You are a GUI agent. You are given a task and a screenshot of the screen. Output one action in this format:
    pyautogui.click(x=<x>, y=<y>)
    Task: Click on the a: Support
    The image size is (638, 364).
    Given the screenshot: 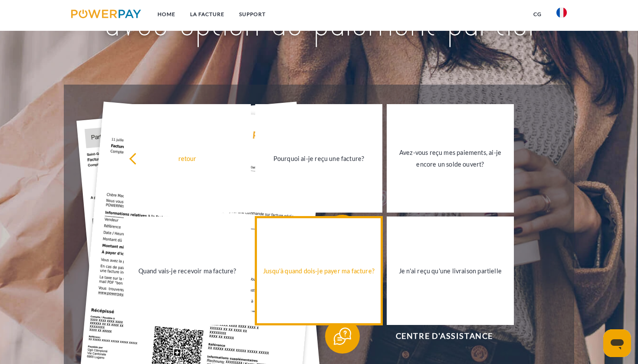 What is the action you would take?
    pyautogui.click(x=253, y=14)
    